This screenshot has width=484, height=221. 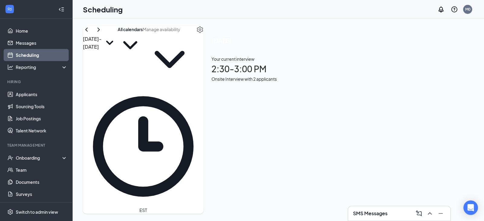 I want to click on svg: Analysis, so click(x=10, y=67).